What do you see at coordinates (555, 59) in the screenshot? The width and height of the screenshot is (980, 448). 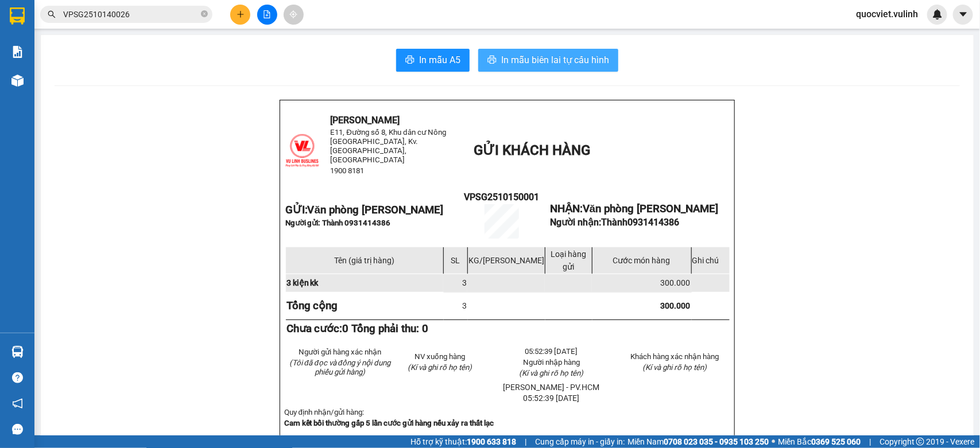 I see `span: In mẫu biên lai tự cấu hình` at bounding box center [555, 59].